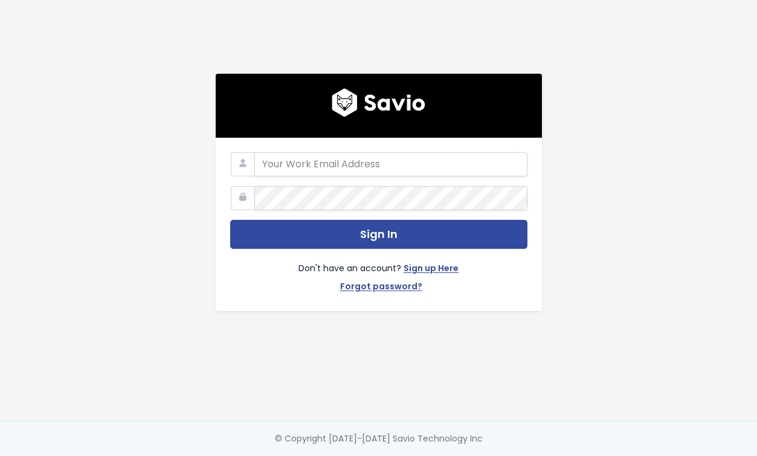 The width and height of the screenshot is (757, 456). I want to click on button: Sign In, so click(379, 234).